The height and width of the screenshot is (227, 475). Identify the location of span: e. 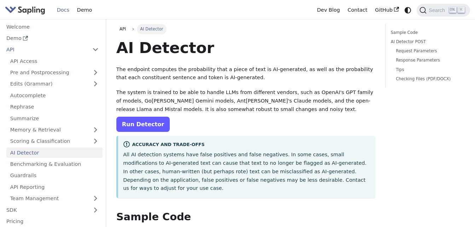
(130, 78).